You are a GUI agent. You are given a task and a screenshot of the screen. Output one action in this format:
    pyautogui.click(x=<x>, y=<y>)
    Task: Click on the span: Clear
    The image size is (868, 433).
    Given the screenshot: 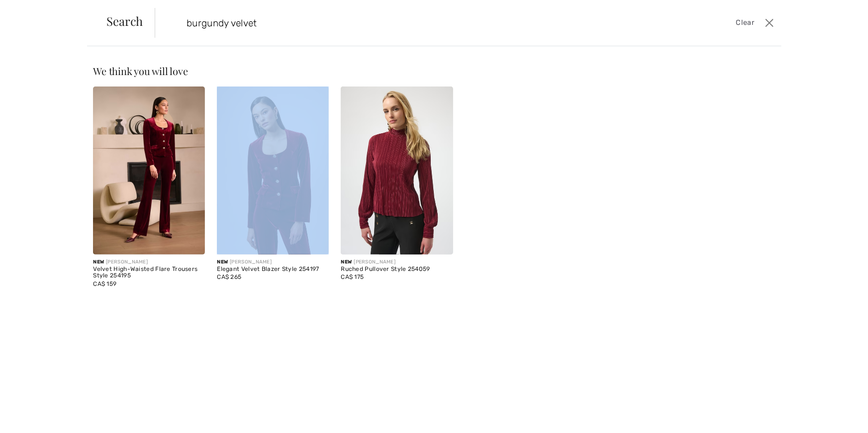 What is the action you would take?
    pyautogui.click(x=745, y=23)
    